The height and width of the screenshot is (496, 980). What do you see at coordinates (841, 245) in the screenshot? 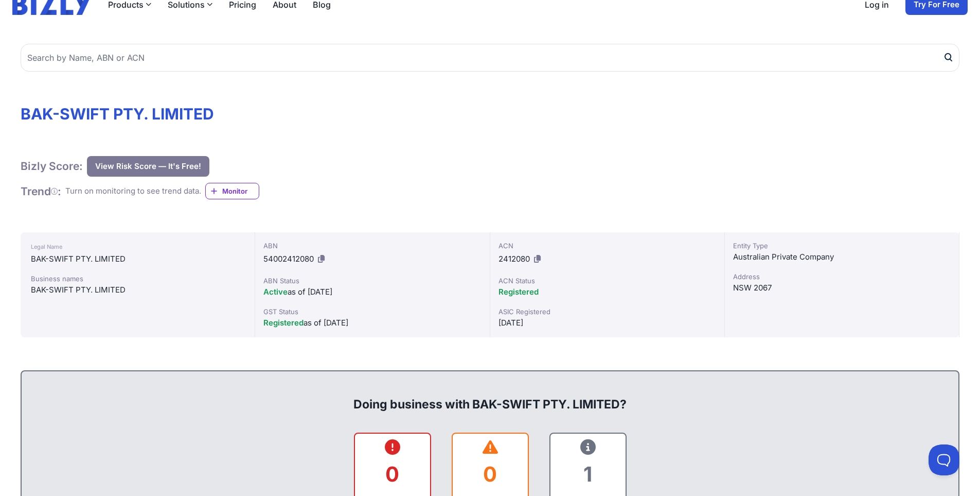
I see `div: Entity Type` at bounding box center [841, 245].